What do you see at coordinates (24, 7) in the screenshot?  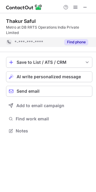 I see `img: ContactOut v5.3.10` at bounding box center [24, 7].